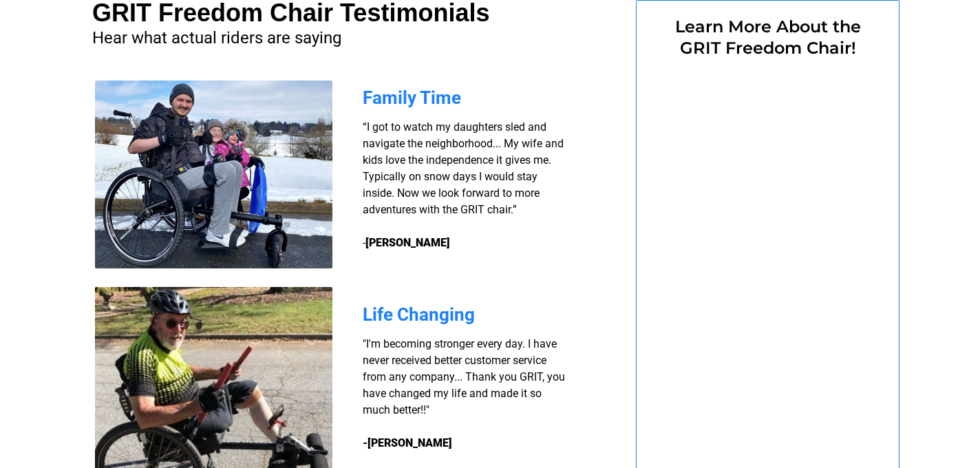 This screenshot has height=468, width=980. I want to click on span: "I'm becoming stronger every day. I have never received better customer service from any company...., so click(464, 376).